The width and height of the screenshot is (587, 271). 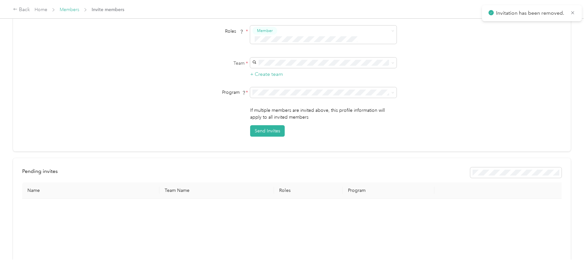 What do you see at coordinates (265, 31) in the screenshot?
I see `button: Member` at bounding box center [265, 31].